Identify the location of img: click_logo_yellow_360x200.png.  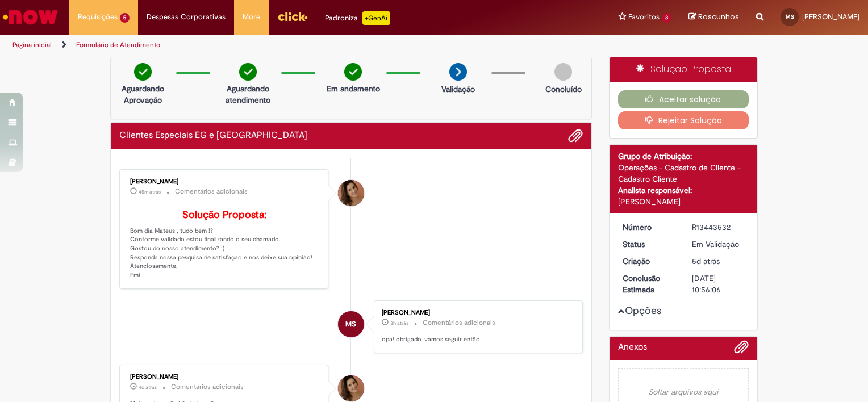
(293, 16).